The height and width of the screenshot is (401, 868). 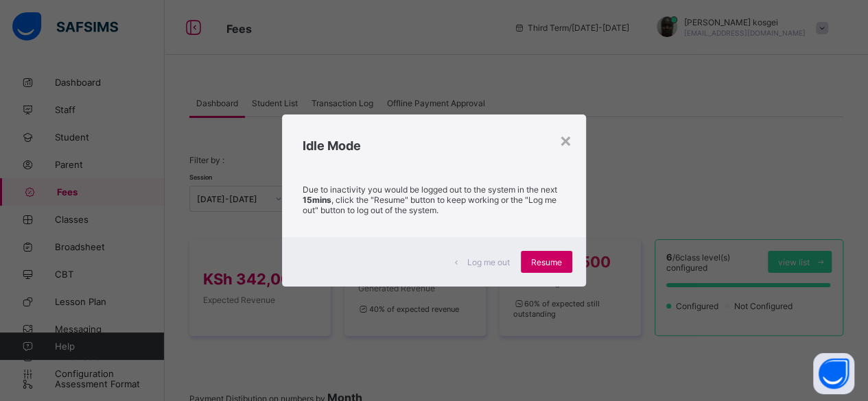 What do you see at coordinates (434, 199) in the screenshot?
I see `p: Due to inactivity you would be logged out to the system in the next , click the "Resume" button t...` at bounding box center [434, 199].